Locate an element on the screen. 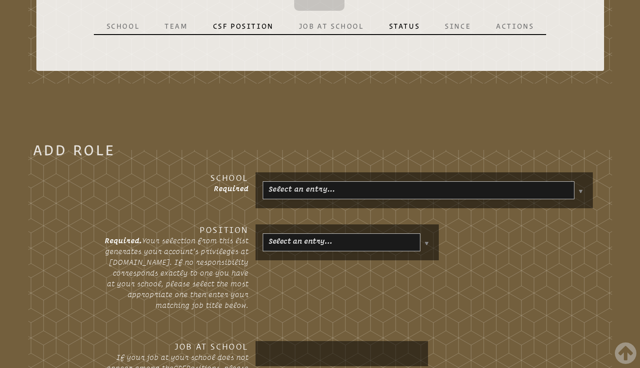 The height and width of the screenshot is (368, 640). h3: Job at School is located at coordinates (176, 347).